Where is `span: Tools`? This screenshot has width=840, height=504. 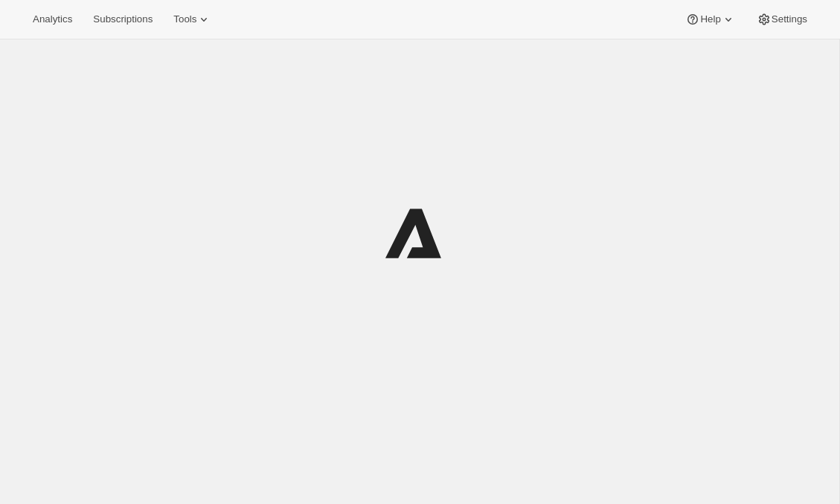 span: Tools is located at coordinates (185, 19).